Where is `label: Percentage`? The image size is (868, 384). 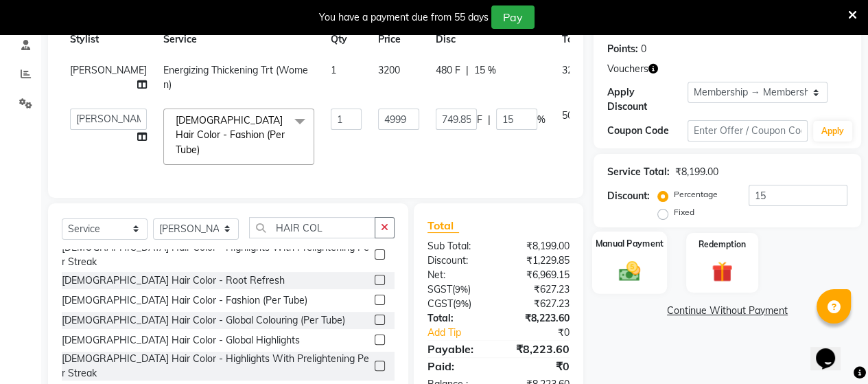 label: Percentage is located at coordinates (696, 194).